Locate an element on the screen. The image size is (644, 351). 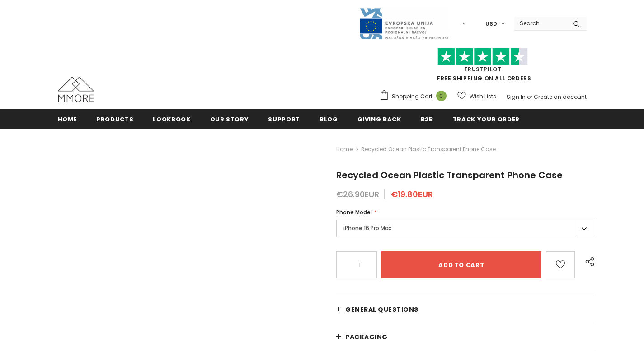
span: 0 is located at coordinates (441, 96).